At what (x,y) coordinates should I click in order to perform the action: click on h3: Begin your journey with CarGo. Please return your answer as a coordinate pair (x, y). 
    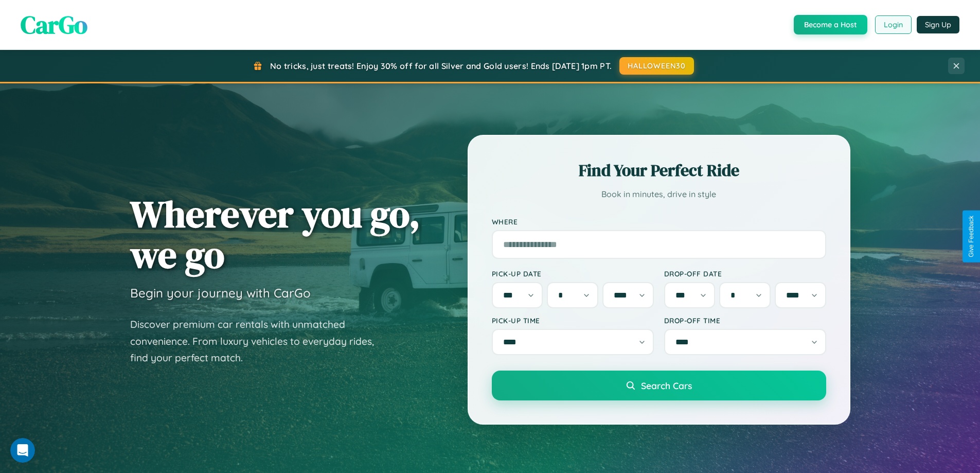
    Looking at the image, I should click on (220, 293).